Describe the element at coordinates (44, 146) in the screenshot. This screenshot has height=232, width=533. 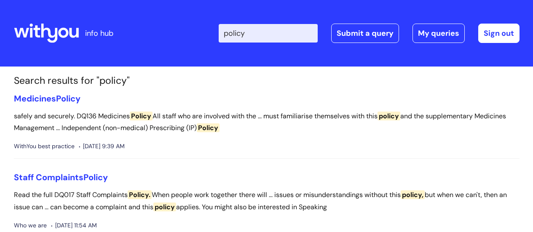
I see `span: WithYou best practice` at that location.